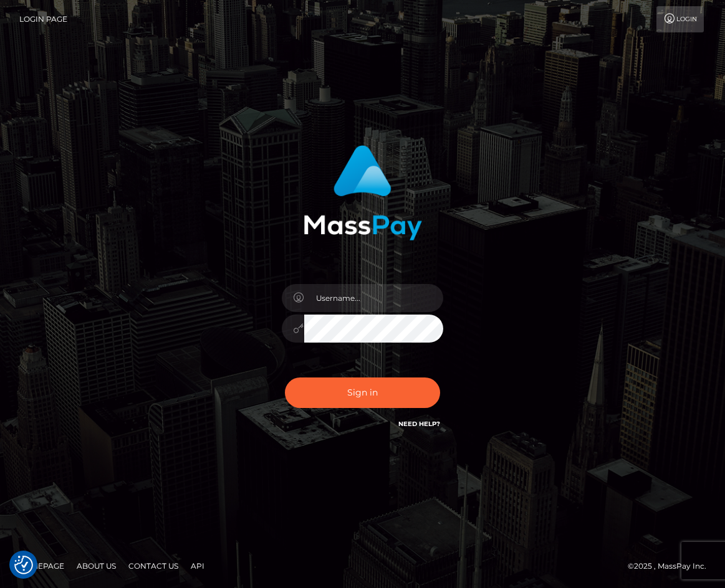  What do you see at coordinates (197, 566) in the screenshot?
I see `a: API` at bounding box center [197, 566].